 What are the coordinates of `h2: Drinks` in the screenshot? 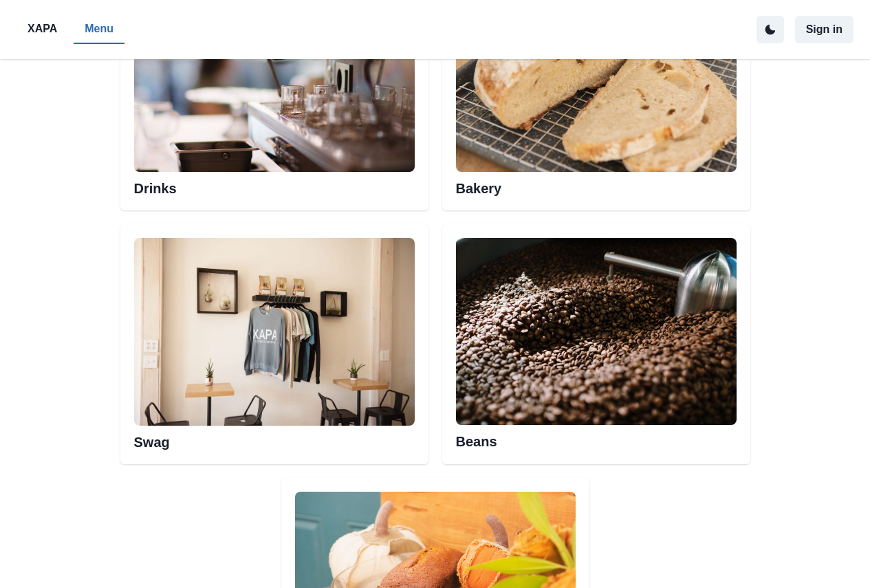 It's located at (275, 185).